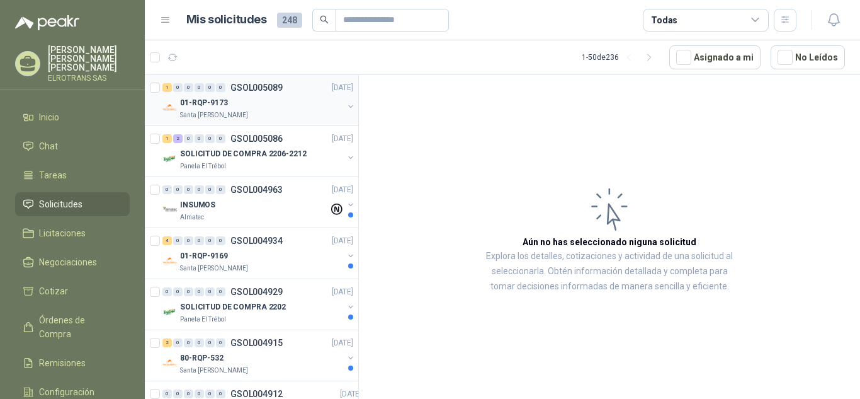 Image resolution: width=860 pixels, height=399 pixels. Describe the element at coordinates (78, 327) in the screenshot. I see `span: Órdenes de Compra` at that location.